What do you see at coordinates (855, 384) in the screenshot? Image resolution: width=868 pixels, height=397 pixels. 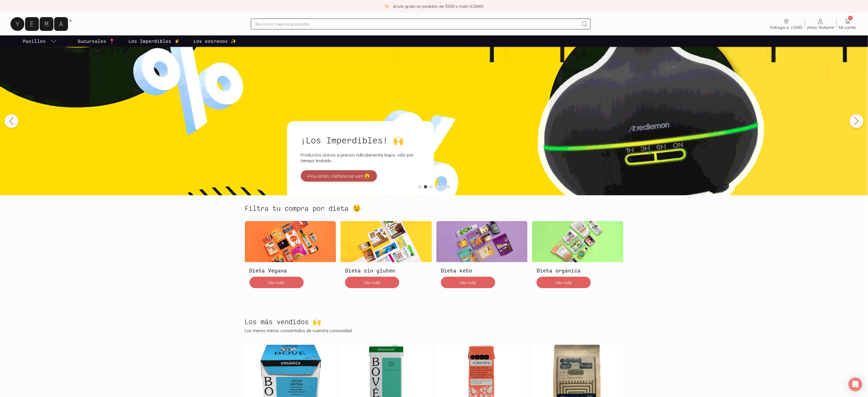 I see `div: Open Intercom Messenger` at bounding box center [855, 384].